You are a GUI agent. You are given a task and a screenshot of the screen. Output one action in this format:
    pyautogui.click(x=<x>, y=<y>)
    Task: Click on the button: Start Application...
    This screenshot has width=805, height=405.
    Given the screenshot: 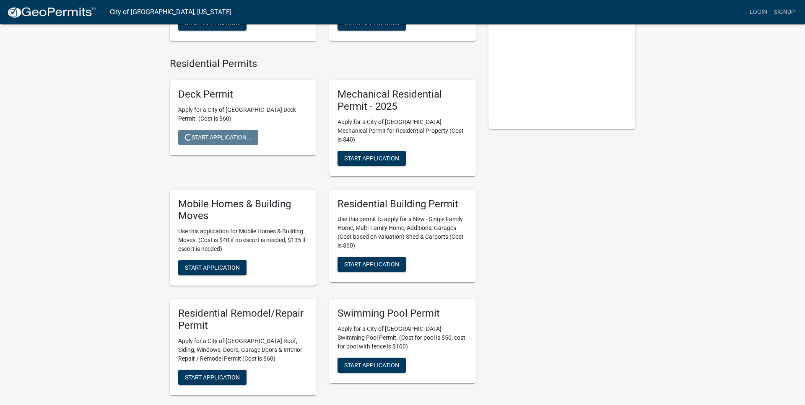 What is the action you would take?
    pyautogui.click(x=218, y=137)
    